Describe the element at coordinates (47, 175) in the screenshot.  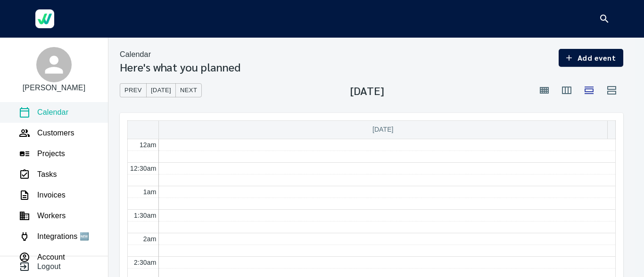
I see `p: Tasks` at that location.